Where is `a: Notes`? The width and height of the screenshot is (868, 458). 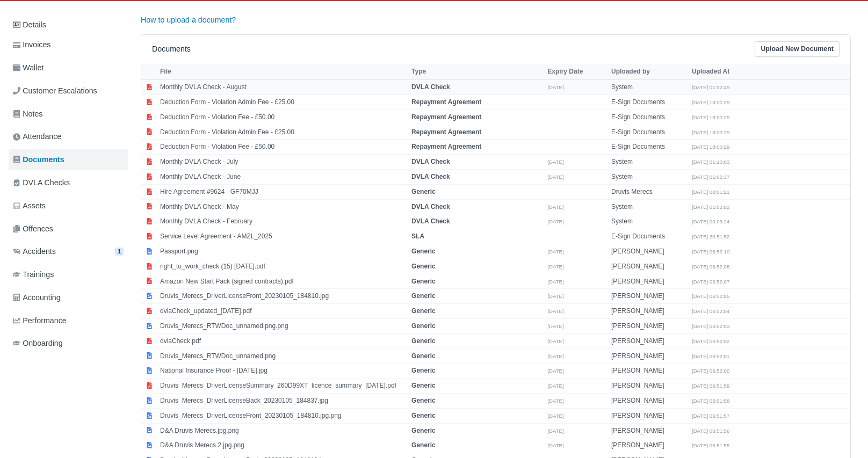
a: Notes is located at coordinates (68, 114).